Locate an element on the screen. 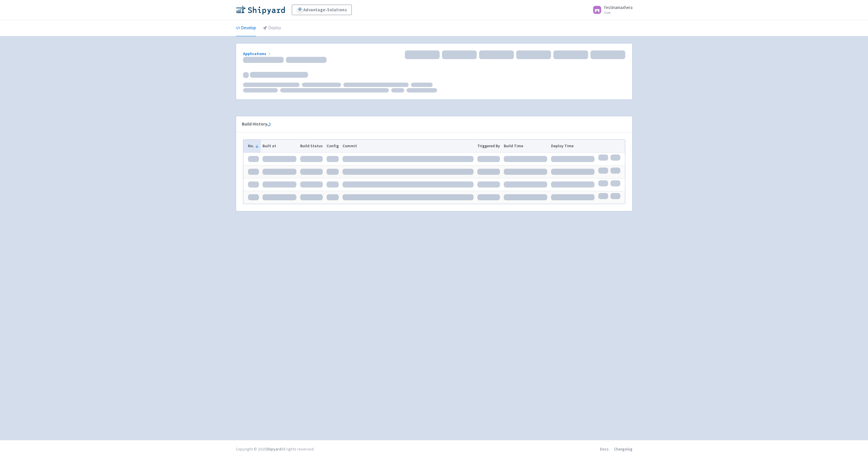 This screenshot has height=458, width=868. th: Deploy Time is located at coordinates (573, 146).